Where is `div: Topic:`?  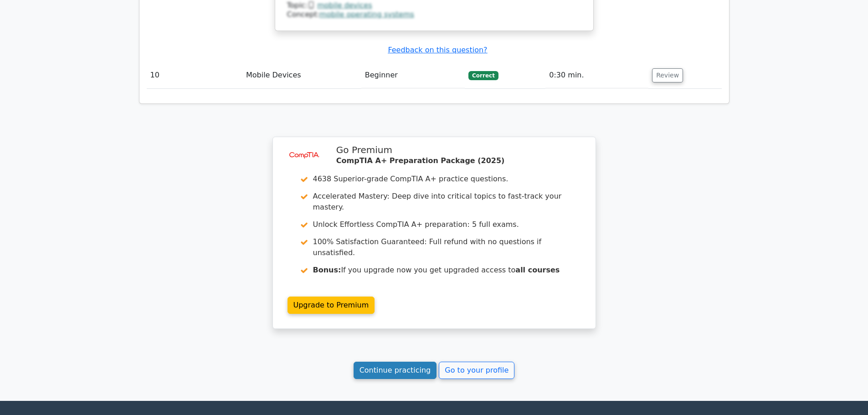
div: Topic: is located at coordinates (434, 5).